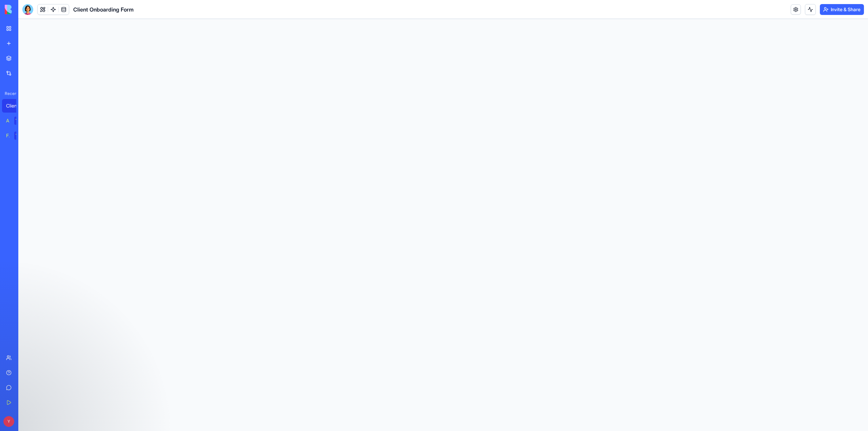  I want to click on a: Client Onboarding Form, so click(16, 106).